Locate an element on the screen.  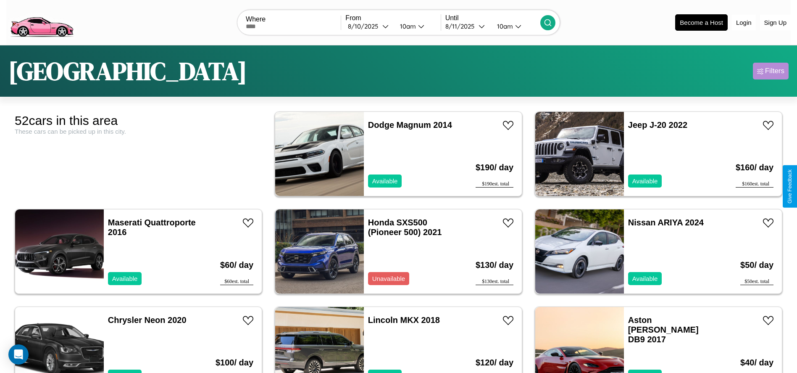
a: Jeep J-20 2022 is located at coordinates (658, 125).